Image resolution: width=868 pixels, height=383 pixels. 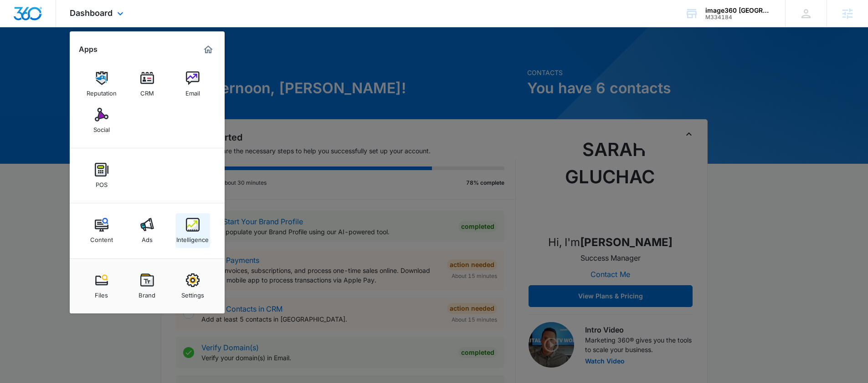 What do you see at coordinates (102, 230) in the screenshot?
I see `a: Content` at bounding box center [102, 230].